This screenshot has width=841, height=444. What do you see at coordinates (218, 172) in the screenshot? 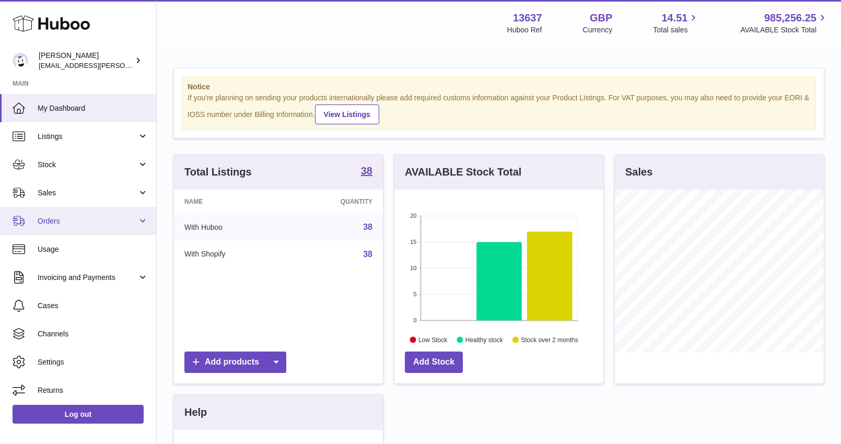
I see `h3: Total Listings` at bounding box center [218, 172].